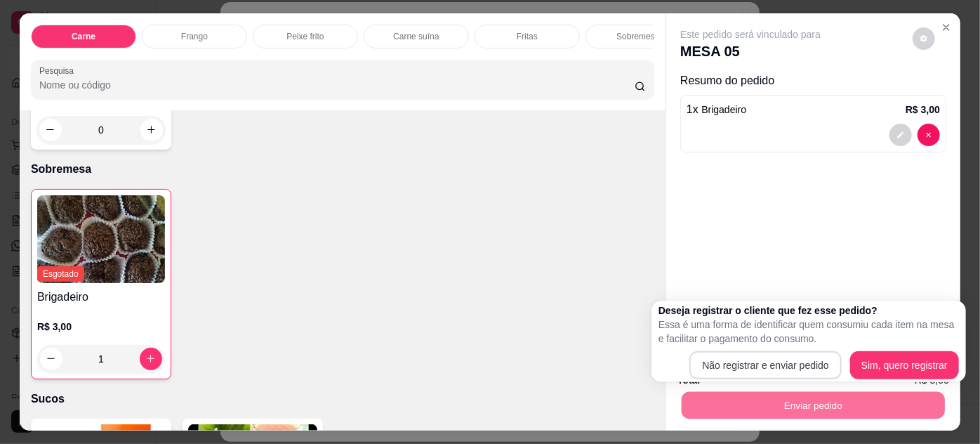 The image size is (980, 444). What do you see at coordinates (724, 110) in the screenshot?
I see `span: Brigadeiro` at bounding box center [724, 110].